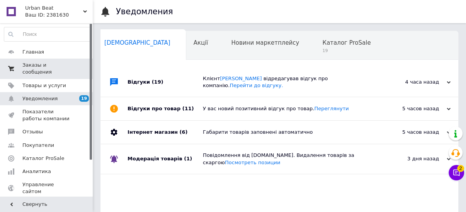 This screenshot has width=466, height=212. Describe the element at coordinates (165, 159) in the screenshot. I see `div: Модерація товарів` at that location.